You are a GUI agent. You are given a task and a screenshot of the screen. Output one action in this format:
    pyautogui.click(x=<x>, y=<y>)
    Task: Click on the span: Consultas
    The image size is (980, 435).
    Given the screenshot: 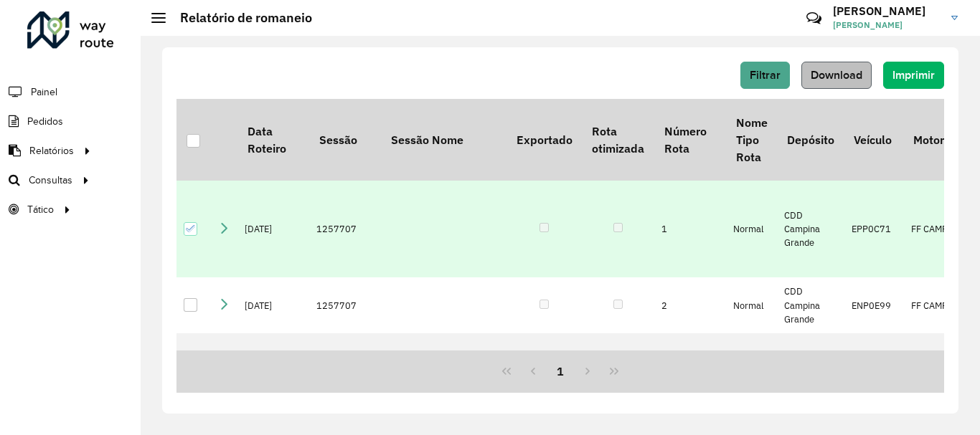 What is the action you would take?
    pyautogui.click(x=51, y=180)
    